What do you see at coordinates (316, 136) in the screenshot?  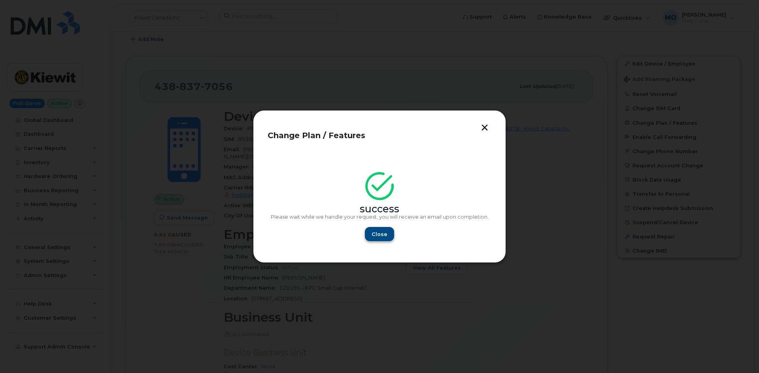 I see `span: Change Plan / Features` at bounding box center [316, 136].